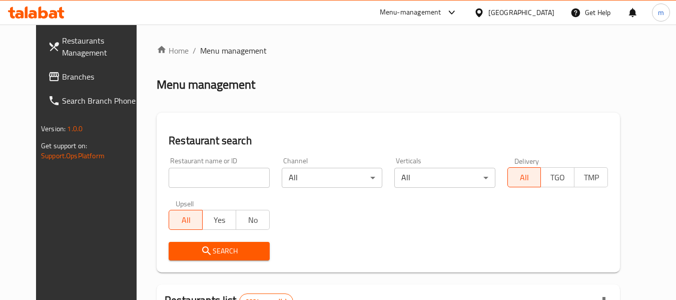 The height and width of the screenshot is (300, 676). I want to click on div: Menu-management, so click(410, 13).